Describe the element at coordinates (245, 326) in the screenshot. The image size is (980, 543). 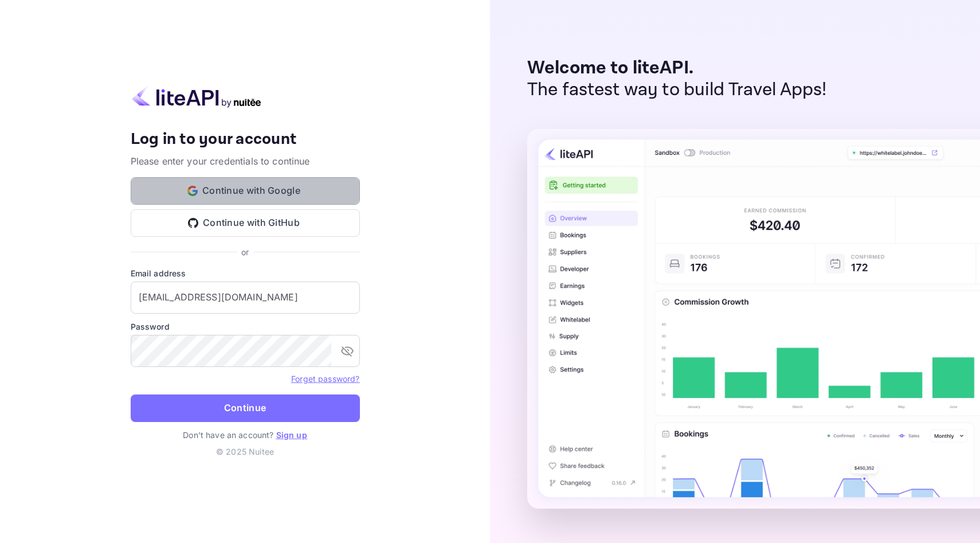
I see `label: Password` at that location.